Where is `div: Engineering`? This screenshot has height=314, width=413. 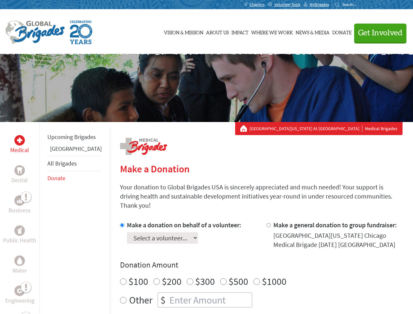 div: Engineering is located at coordinates (20, 291).